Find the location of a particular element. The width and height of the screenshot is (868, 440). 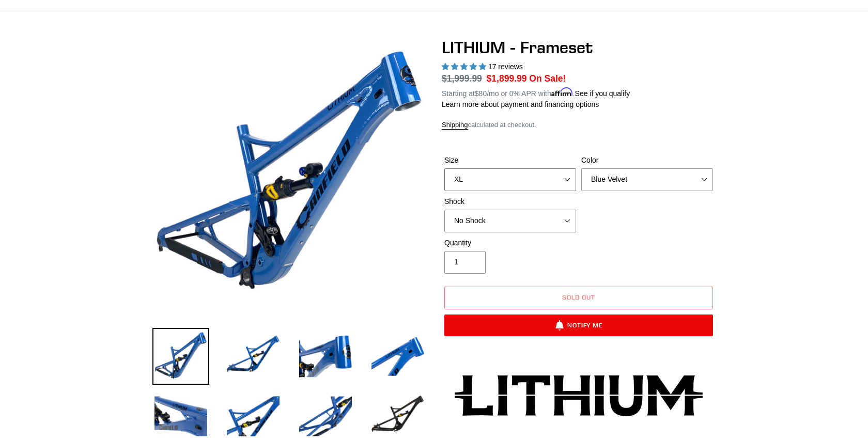

span: Sold out is located at coordinates (579, 297).